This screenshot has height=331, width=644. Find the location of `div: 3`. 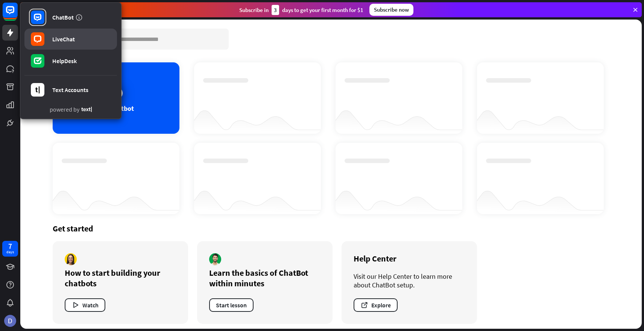

div: 3 is located at coordinates (275, 10).